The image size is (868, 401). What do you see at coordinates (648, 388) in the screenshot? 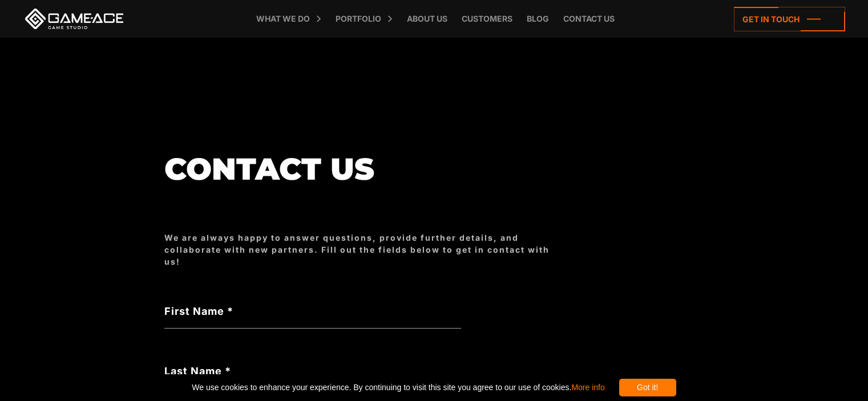
I see `div: Got it!` at bounding box center [648, 388].